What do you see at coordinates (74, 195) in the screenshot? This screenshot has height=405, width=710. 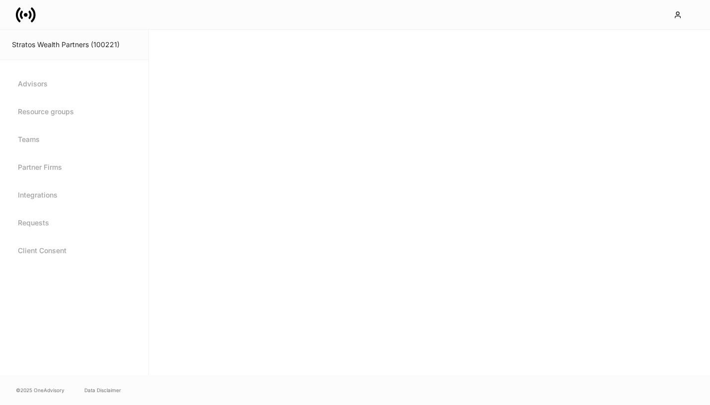 I see `a: Integrations` at bounding box center [74, 195].